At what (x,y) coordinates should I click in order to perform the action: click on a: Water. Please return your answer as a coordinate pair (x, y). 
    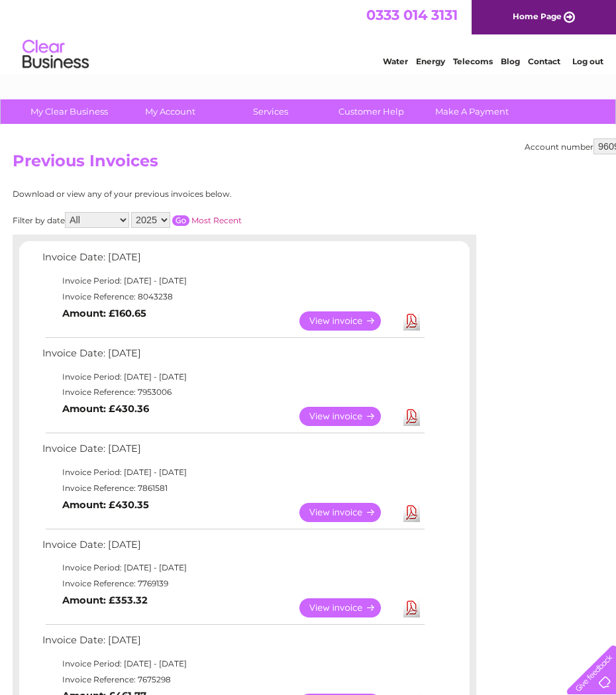
    Looking at the image, I should click on (395, 61).